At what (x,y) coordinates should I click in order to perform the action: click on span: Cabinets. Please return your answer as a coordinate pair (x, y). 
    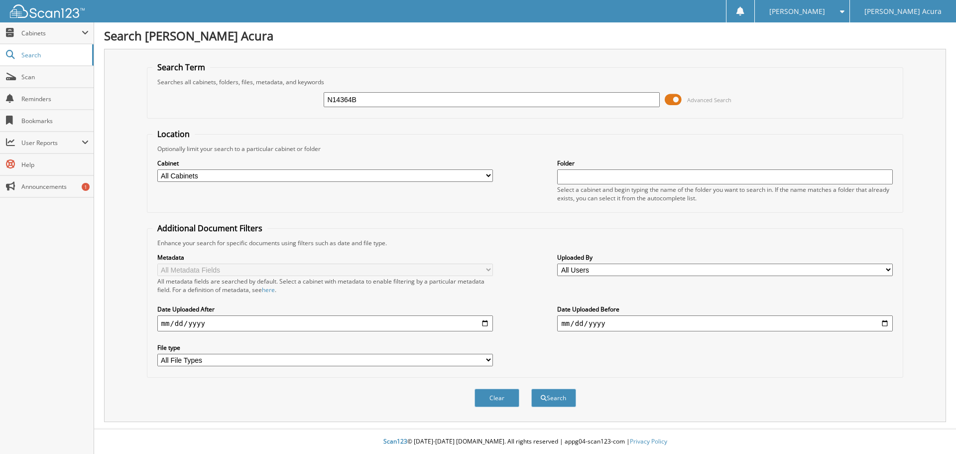
    Looking at the image, I should click on (51, 33).